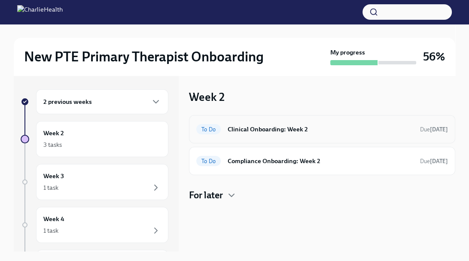 The width and height of the screenshot is (469, 261). What do you see at coordinates (95, 139) in the screenshot?
I see `a: Week 23 tasks` at bounding box center [95, 139].